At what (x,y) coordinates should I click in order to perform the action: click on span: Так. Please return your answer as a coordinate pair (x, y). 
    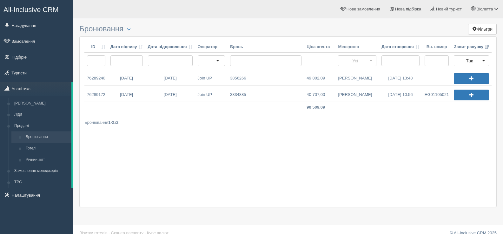
    Looking at the image, I should click on (469, 61).